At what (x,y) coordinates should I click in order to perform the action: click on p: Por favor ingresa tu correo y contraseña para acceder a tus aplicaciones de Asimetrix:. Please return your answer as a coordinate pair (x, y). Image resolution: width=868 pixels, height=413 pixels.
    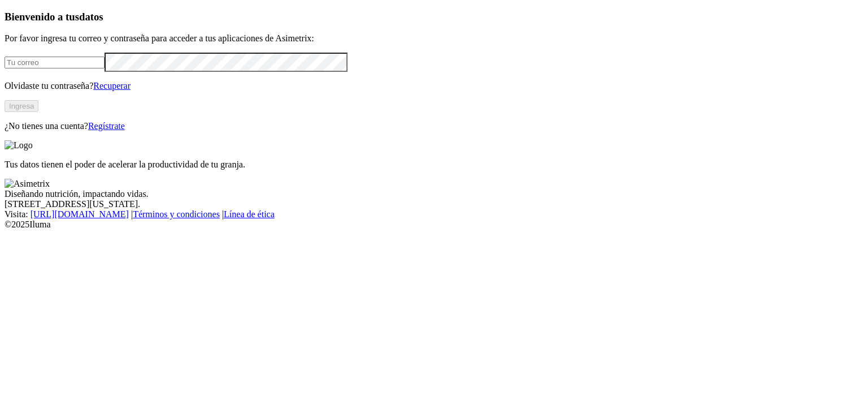
    Looking at the image, I should click on (434, 39).